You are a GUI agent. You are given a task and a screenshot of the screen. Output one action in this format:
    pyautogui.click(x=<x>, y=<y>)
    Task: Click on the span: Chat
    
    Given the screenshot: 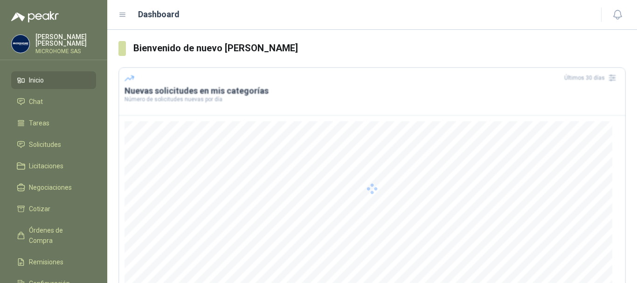 What is the action you would take?
    pyautogui.click(x=36, y=102)
    